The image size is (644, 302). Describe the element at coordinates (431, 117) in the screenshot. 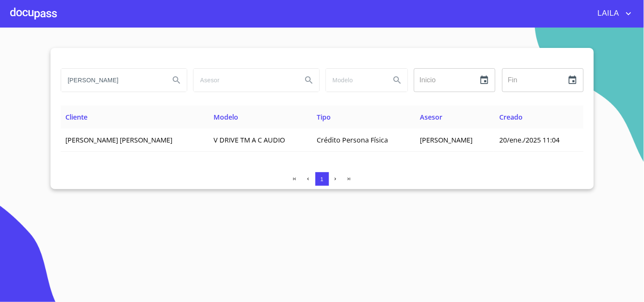

I see `span: Asesor` at that location.